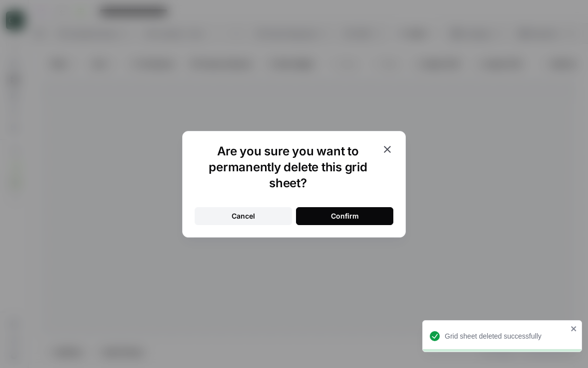 The image size is (588, 368). What do you see at coordinates (574, 329) in the screenshot?
I see `button: close` at bounding box center [574, 329].